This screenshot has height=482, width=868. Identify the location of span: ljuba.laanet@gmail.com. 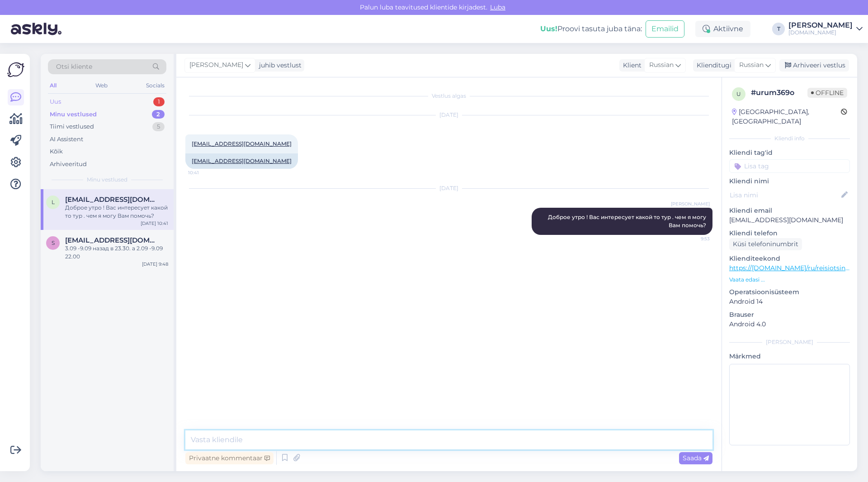
(112, 200).